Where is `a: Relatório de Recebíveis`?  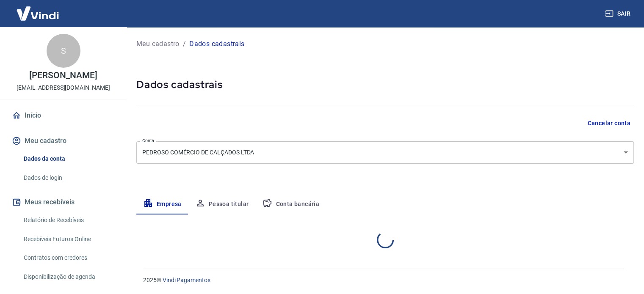
a: Relatório de Recebíveis is located at coordinates (68, 220).